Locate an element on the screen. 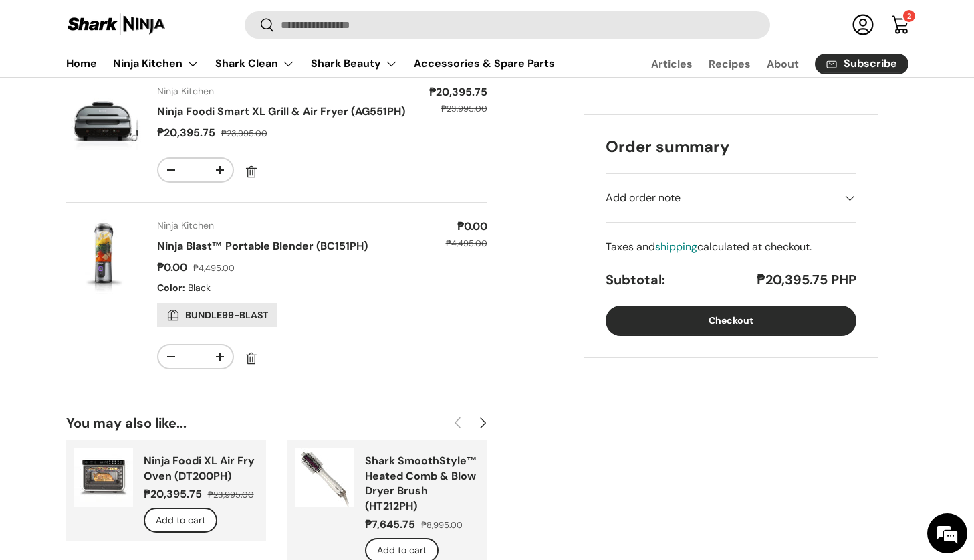 Image resolution: width=974 pixels, height=560 pixels. button: Checkout is located at coordinates (731, 320).